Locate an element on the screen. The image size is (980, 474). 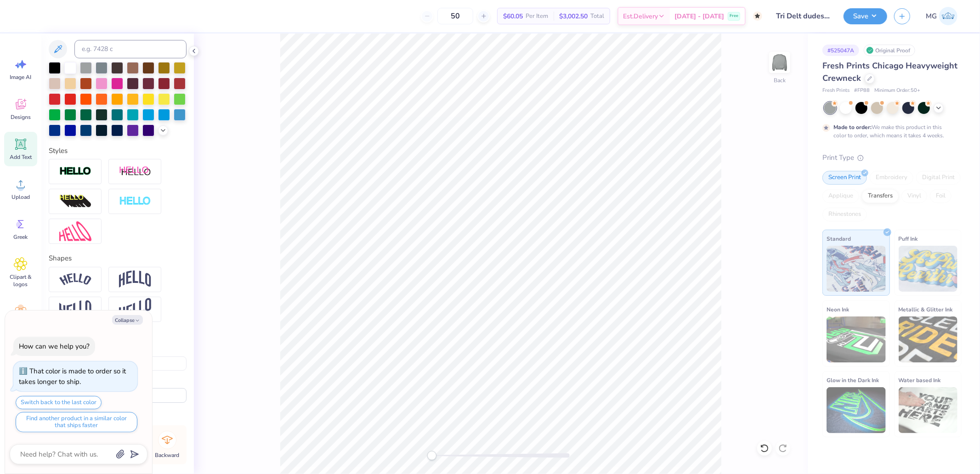
button: Find another product in a similar color that ships faster is located at coordinates (76, 422).